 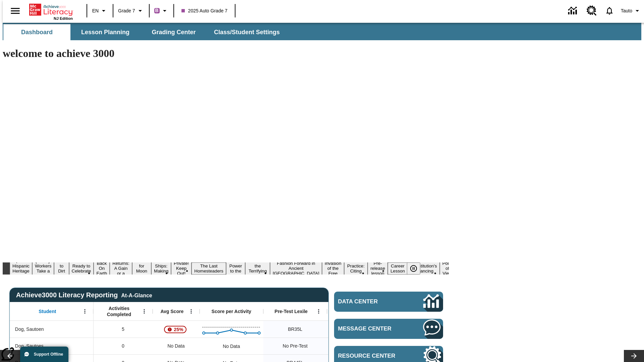 What do you see at coordinates (232, 311) in the screenshot?
I see `span: Score per Activity` at bounding box center [232, 311].